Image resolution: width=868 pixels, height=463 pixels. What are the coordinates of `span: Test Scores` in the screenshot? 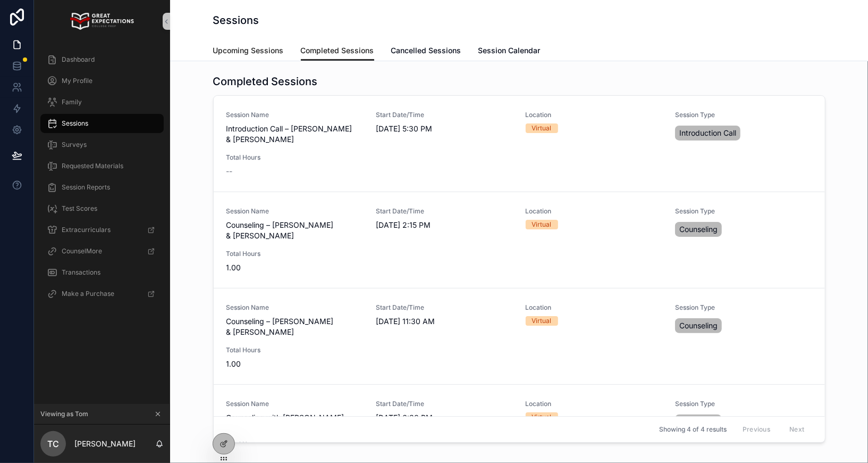 It's located at (79, 209).